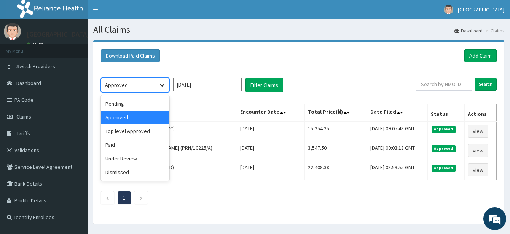 This screenshot has height=234, width=510. What do you see at coordinates (135, 172) in the screenshot?
I see `div: Dismissed` at bounding box center [135, 172].